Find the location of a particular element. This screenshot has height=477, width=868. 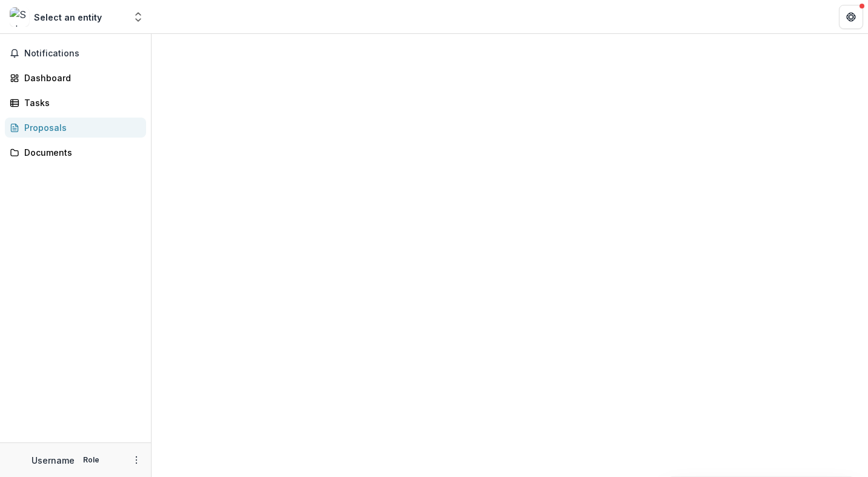

span: Notifications is located at coordinates (82, 53).